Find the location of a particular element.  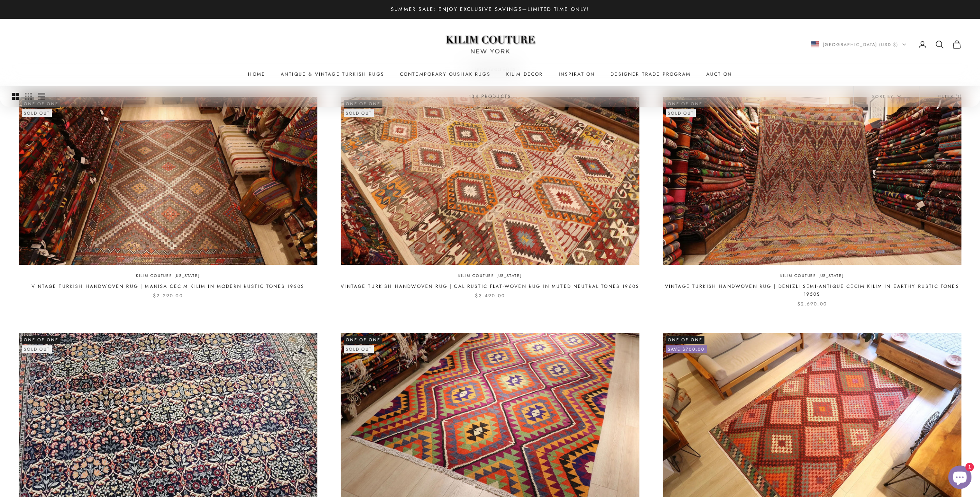

sale-price: $2,290.00 is located at coordinates (168, 295).